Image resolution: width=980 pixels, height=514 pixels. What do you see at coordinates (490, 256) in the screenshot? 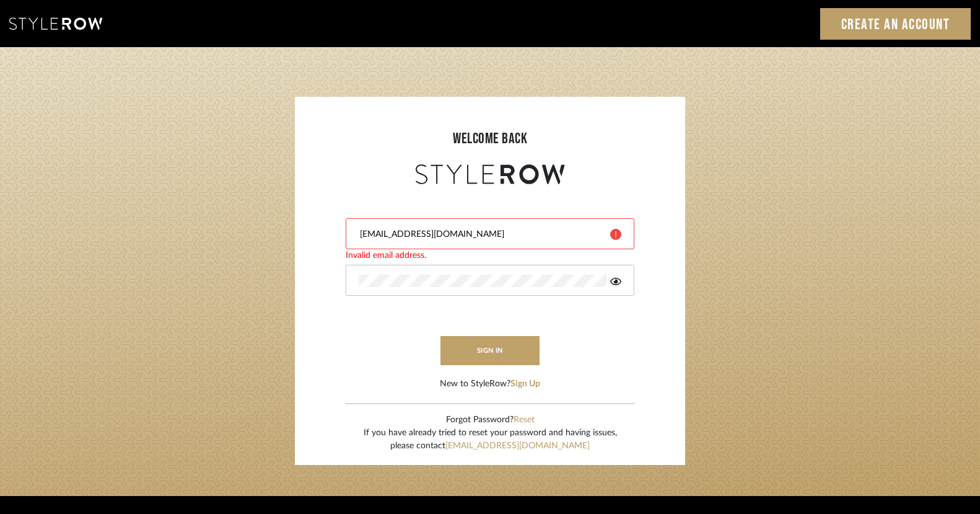
I see `div: Invalid email address.` at bounding box center [490, 256].